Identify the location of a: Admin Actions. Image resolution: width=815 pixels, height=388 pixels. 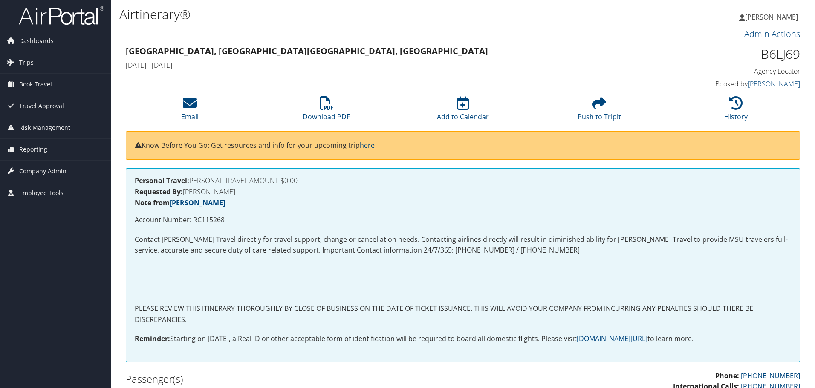
(772, 34).